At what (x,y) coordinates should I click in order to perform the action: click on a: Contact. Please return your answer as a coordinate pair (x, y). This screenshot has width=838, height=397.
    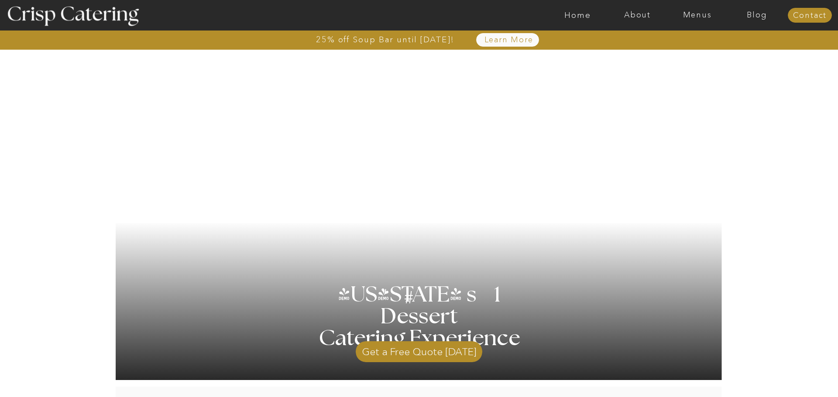
    Looking at the image, I should click on (809, 16).